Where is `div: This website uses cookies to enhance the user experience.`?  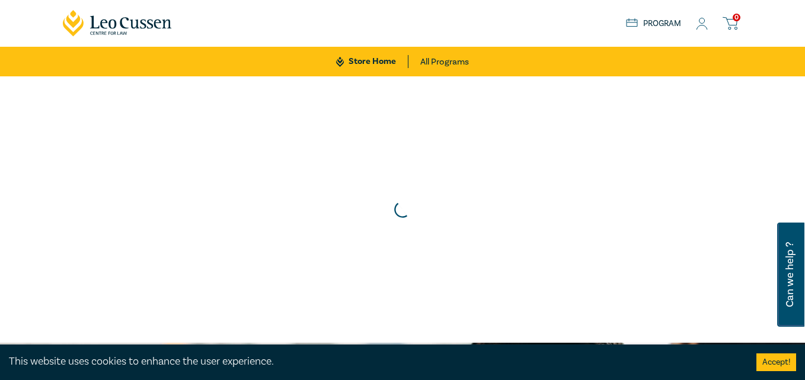
div: This website uses cookies to enhance the user experience. is located at coordinates (373, 362).